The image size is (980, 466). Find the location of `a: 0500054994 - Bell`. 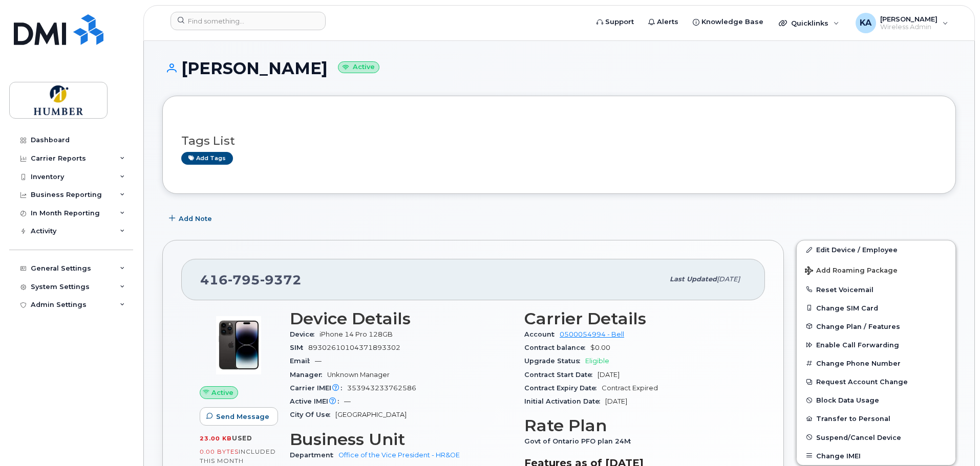

a: 0500054994 - Bell is located at coordinates (591, 334).